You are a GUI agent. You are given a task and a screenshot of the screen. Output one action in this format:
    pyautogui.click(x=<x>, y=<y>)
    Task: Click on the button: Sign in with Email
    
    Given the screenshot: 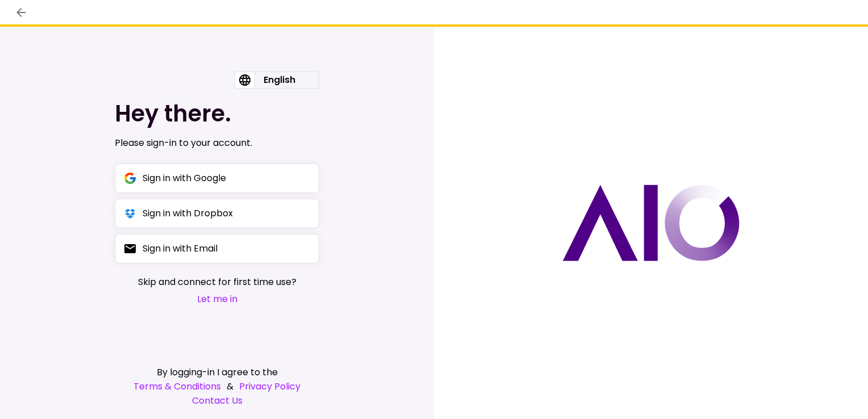 What is the action you would take?
    pyautogui.click(x=217, y=249)
    